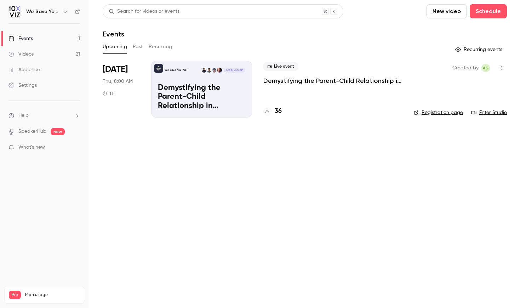 Image resolution: width=521 pixels, height=308 pixels. I want to click on button: Upcoming, so click(115, 47).